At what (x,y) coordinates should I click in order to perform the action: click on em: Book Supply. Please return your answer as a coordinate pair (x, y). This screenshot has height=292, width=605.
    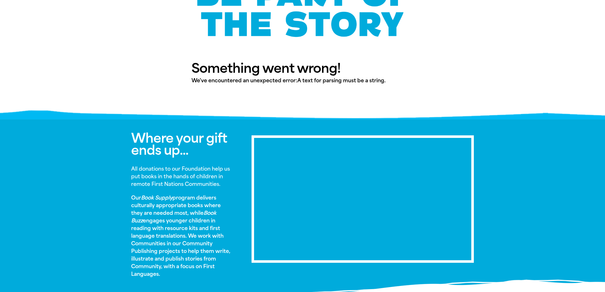
    Looking at the image, I should click on (157, 198).